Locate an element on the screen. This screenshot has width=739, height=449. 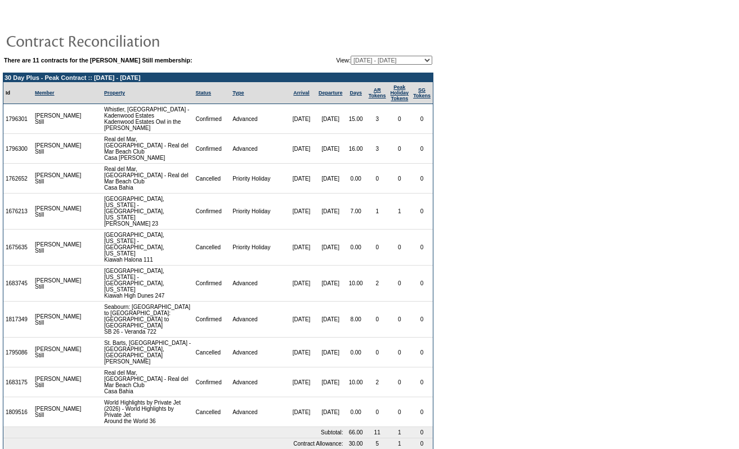
td: Contract Allowance: is located at coordinates (174, 444).